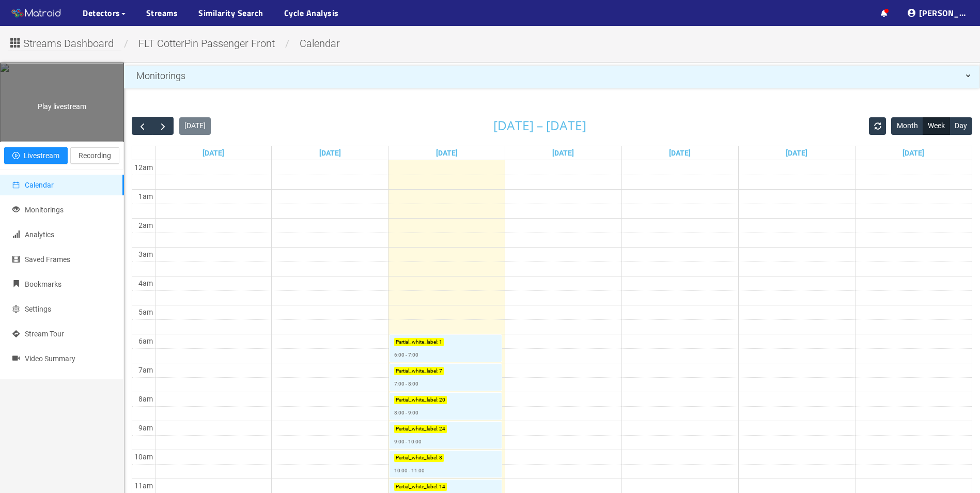  I want to click on div: 9am, so click(146, 427).